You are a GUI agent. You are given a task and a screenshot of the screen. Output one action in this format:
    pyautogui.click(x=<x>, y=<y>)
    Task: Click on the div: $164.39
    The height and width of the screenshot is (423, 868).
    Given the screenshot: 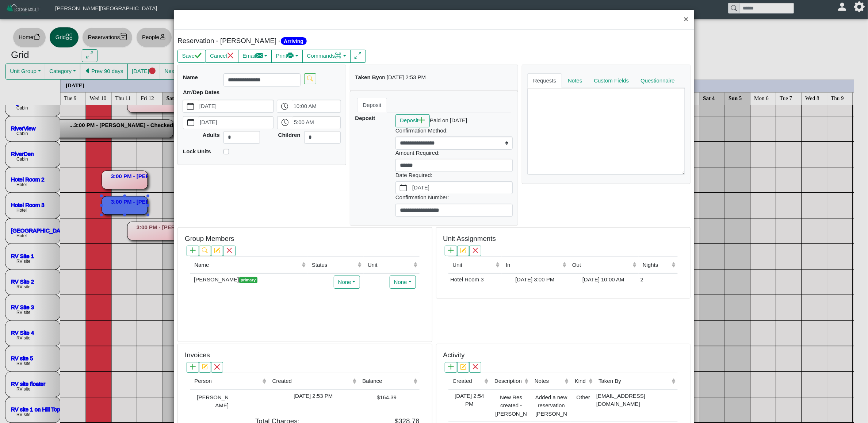 What is the action you would take?
    pyautogui.click(x=379, y=396)
    